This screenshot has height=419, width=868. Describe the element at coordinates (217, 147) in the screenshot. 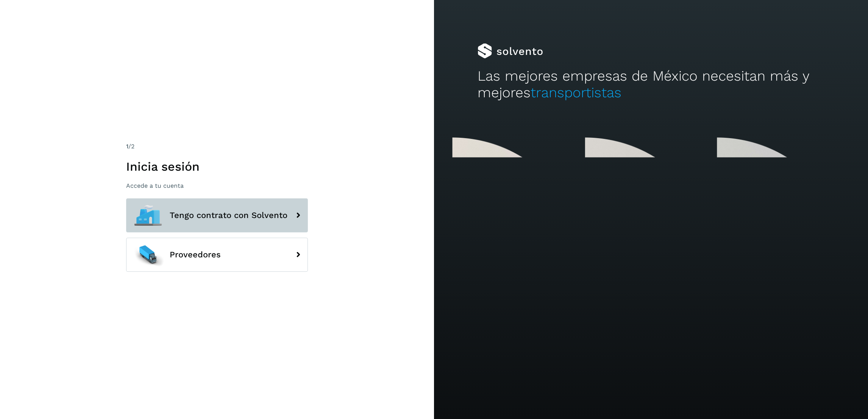

I see `div: /2` at that location.